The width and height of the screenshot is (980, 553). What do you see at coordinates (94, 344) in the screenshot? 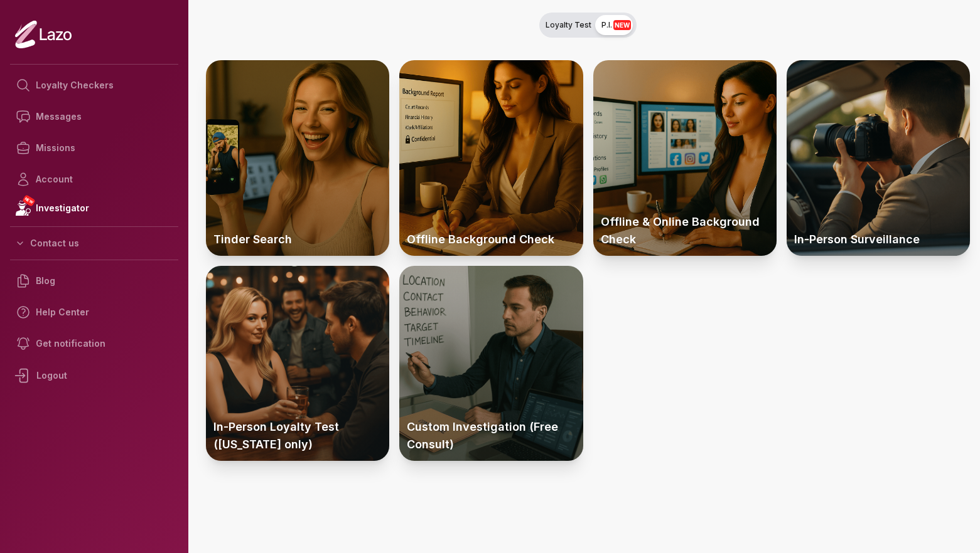
I see `a: Get notification` at bounding box center [94, 344].